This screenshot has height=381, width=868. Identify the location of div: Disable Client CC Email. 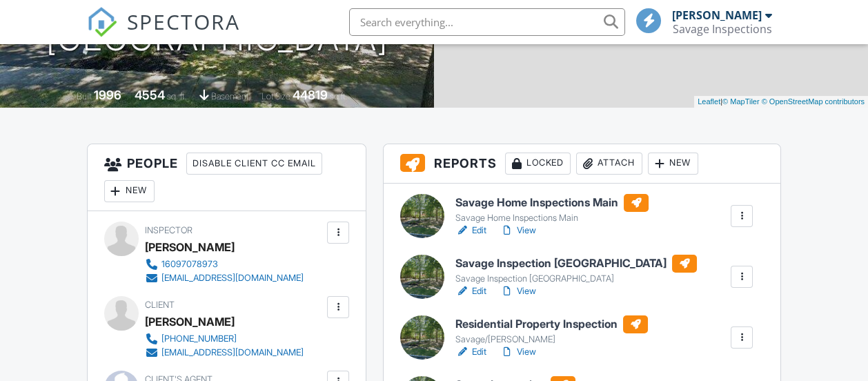
(254, 164).